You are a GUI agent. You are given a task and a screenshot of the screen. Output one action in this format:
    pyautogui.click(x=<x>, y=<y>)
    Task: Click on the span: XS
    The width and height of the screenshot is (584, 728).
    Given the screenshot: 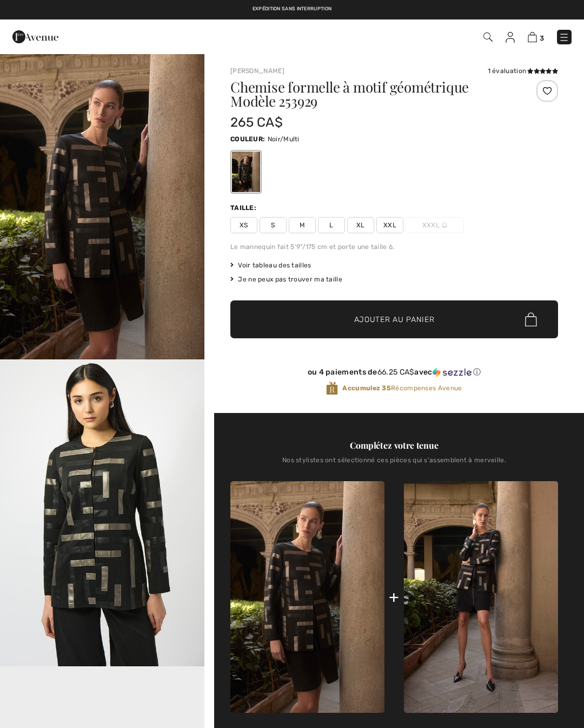 What is the action you would take?
    pyautogui.click(x=244, y=226)
    